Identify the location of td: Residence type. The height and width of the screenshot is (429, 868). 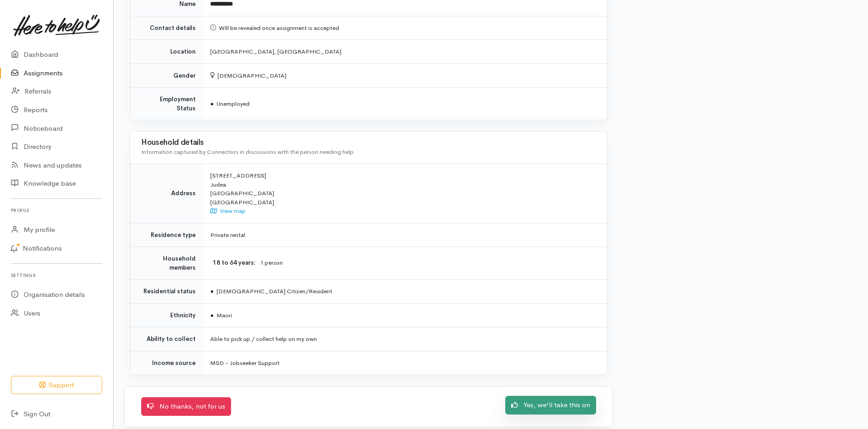
(167, 235).